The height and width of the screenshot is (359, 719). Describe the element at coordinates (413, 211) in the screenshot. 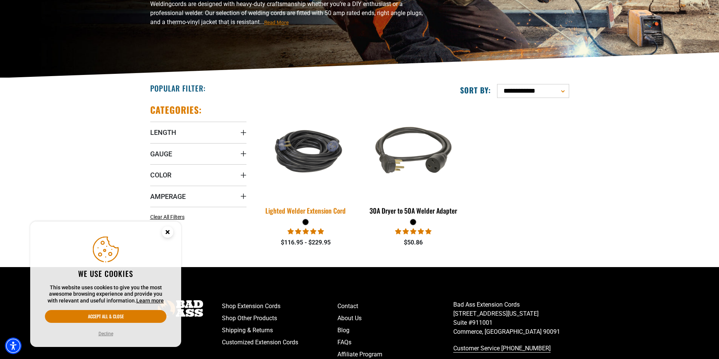

I see `div: 30A Dryer to 50A Welder Adapter` at that location.